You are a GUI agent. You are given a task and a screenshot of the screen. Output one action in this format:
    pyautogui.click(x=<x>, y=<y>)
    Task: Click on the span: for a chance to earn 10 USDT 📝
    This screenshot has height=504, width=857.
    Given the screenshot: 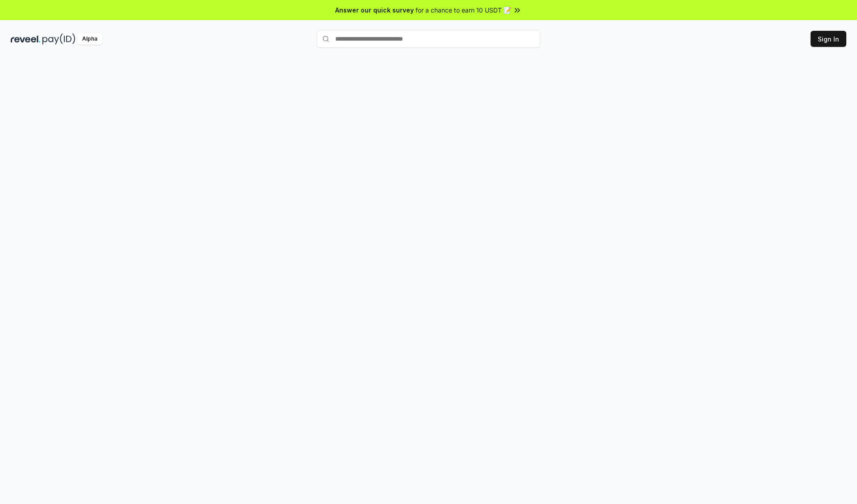 What is the action you would take?
    pyautogui.click(x=464, y=10)
    